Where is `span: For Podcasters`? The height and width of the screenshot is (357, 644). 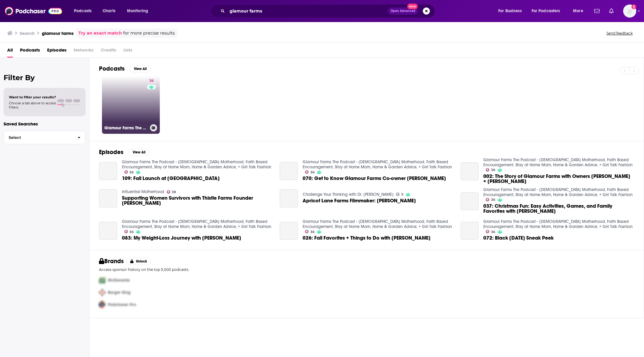 span: For Podcasters is located at coordinates (546, 11).